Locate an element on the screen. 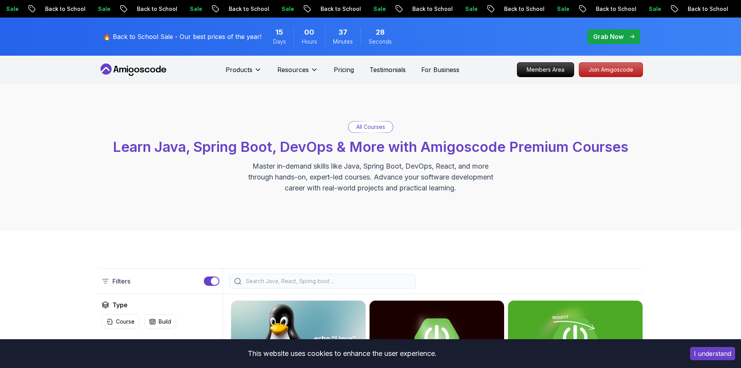 The width and height of the screenshot is (741, 368). a: Join Amigoscode is located at coordinates (611, 70).